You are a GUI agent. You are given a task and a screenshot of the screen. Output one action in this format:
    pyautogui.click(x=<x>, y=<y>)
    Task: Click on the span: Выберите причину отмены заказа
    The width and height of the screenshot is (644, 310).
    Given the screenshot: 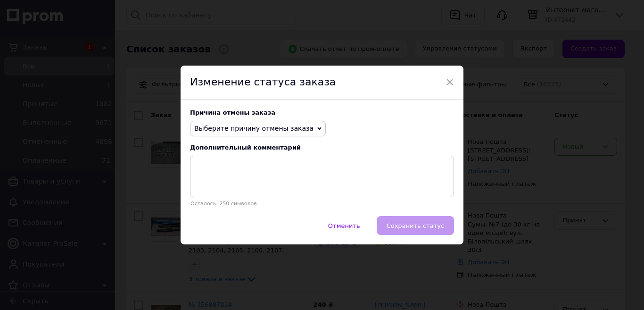 What is the action you would take?
    pyautogui.click(x=254, y=128)
    